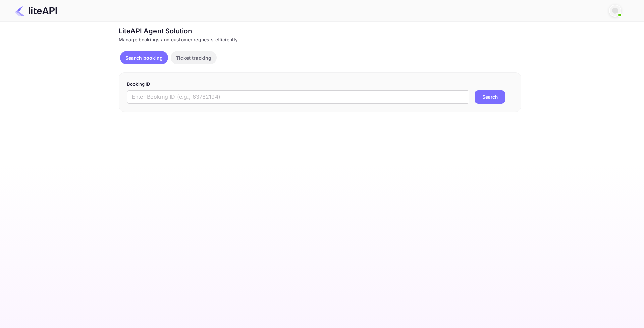 This screenshot has height=328, width=644. Describe the element at coordinates (193, 58) in the screenshot. I see `p: Ticket tracking` at that location.